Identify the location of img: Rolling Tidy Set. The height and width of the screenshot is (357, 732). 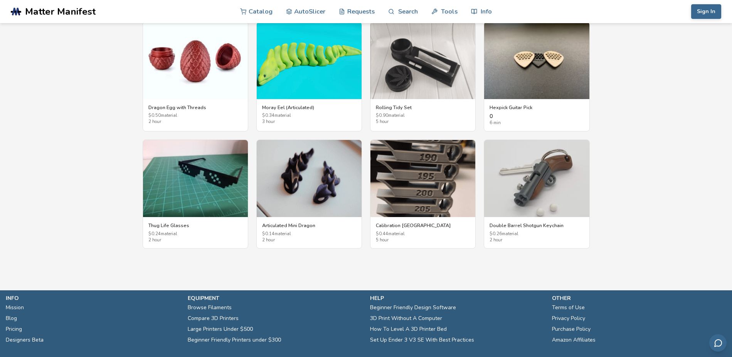
(423, 61).